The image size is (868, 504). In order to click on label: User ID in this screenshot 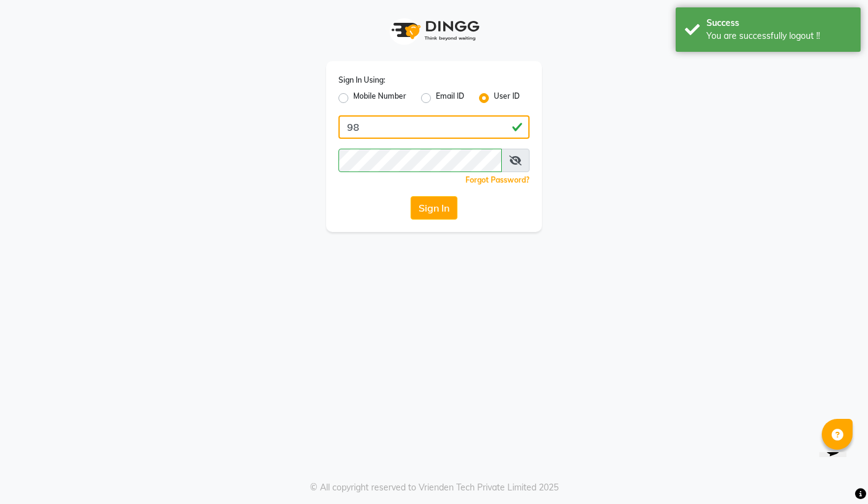, I will do `click(507, 98)`.